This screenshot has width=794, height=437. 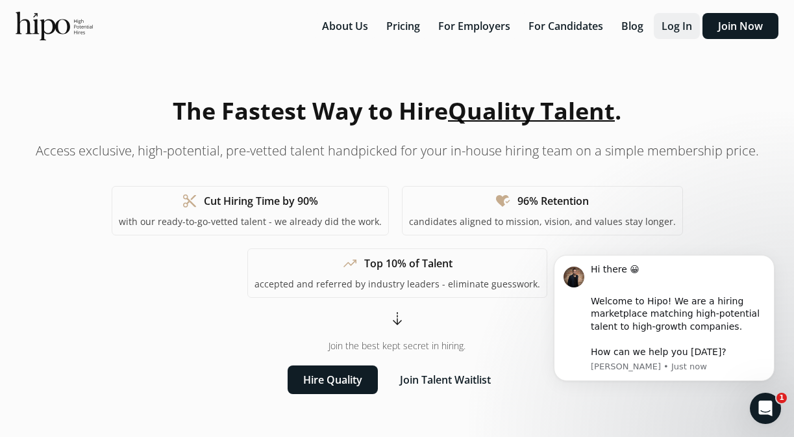 What do you see at coordinates (566, 26) in the screenshot?
I see `button: For Candidates` at bounding box center [566, 26].